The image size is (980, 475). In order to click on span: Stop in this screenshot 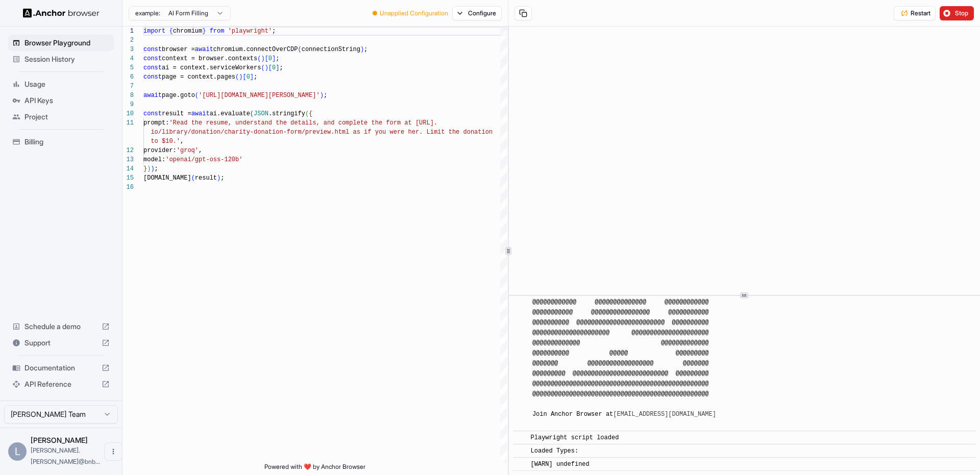, I will do `click(962, 14)`.